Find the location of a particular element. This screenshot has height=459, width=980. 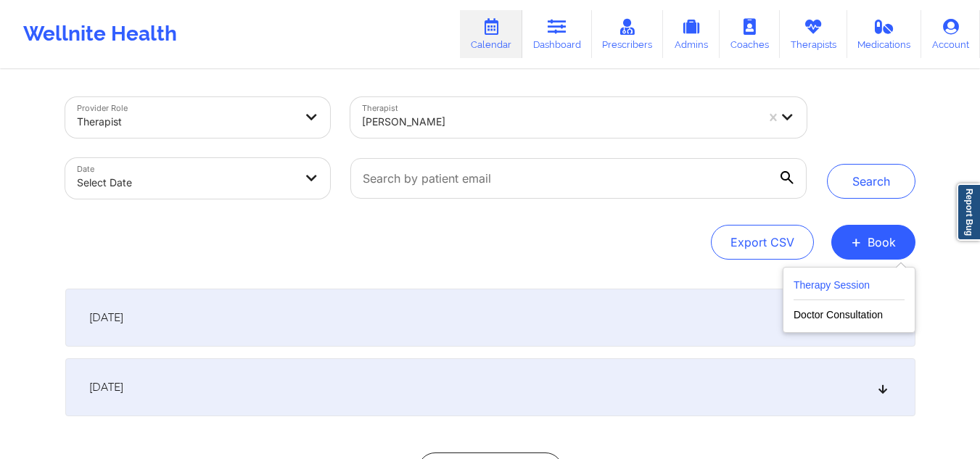

a: Therapists is located at coordinates (813, 34).